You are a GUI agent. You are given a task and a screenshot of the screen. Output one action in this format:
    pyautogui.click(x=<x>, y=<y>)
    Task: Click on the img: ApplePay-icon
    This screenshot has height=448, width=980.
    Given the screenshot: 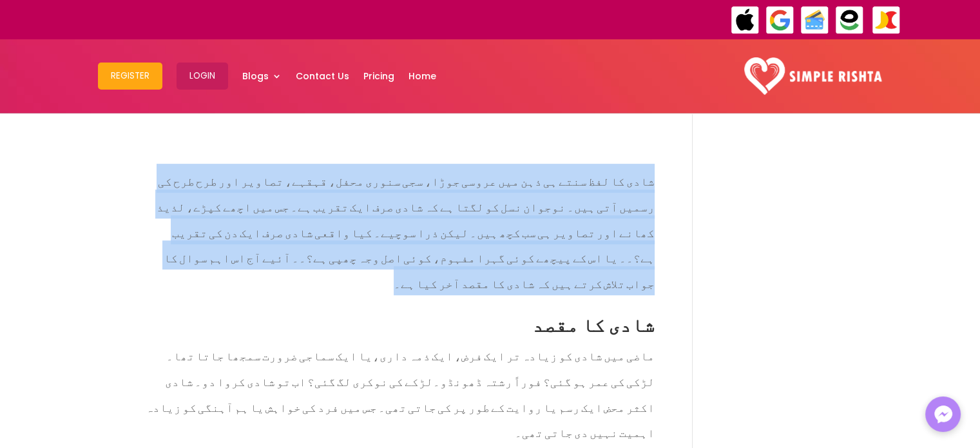 What is the action you would take?
    pyautogui.click(x=745, y=20)
    